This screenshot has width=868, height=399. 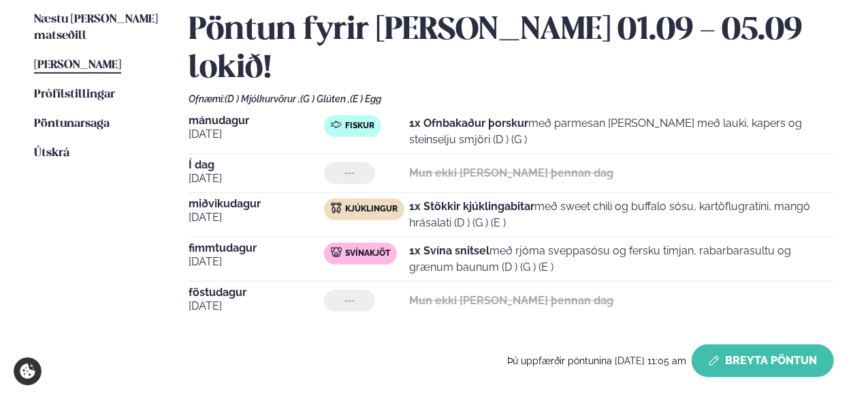 What do you see at coordinates (262, 99) in the screenshot?
I see `span: (D ) Mjólkurvörur ,` at bounding box center [262, 99].